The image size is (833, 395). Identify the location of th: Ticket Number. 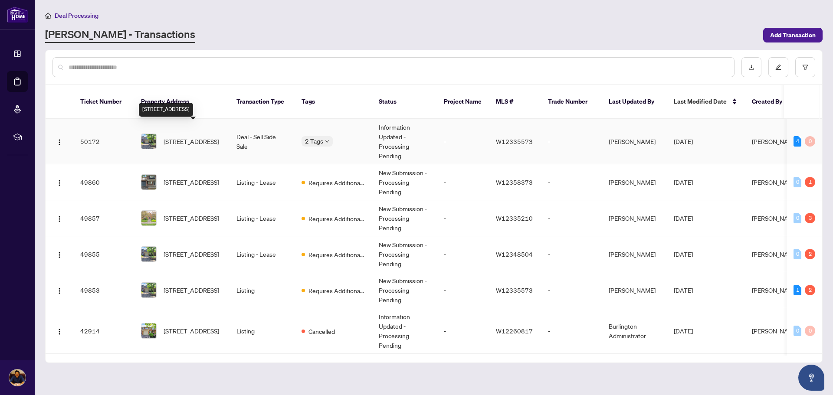
(104, 102).